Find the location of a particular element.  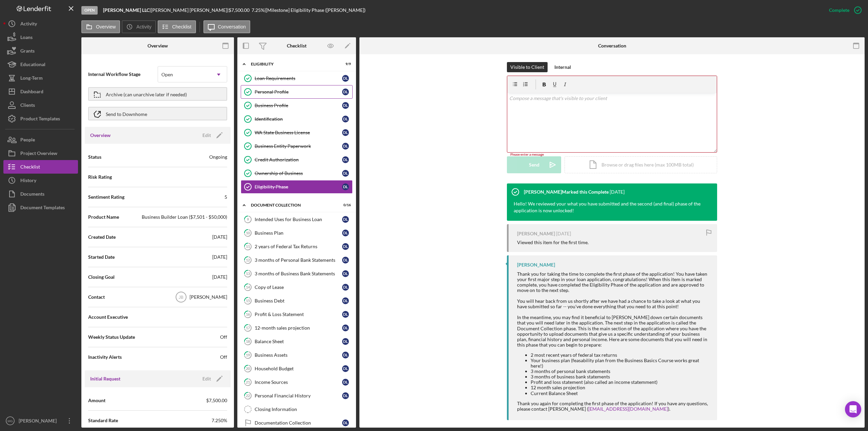

a: Educational is located at coordinates (40, 65).